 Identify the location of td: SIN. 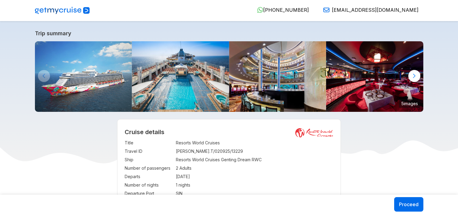
(254, 193).